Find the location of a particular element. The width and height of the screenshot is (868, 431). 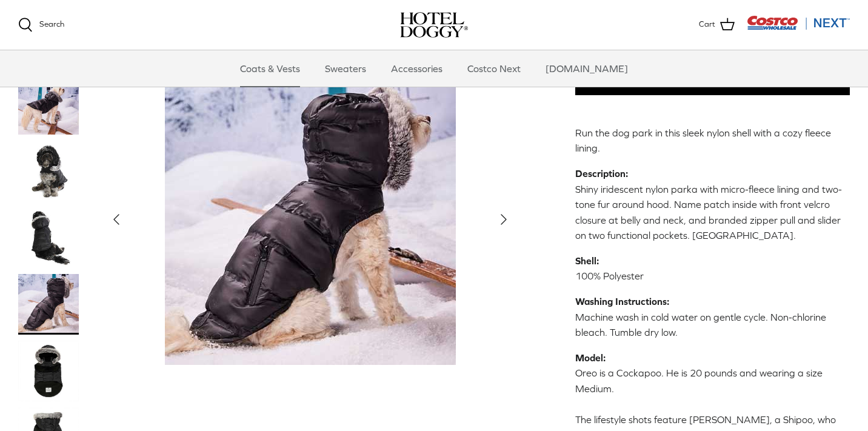

img: Costco Next is located at coordinates (798, 23).